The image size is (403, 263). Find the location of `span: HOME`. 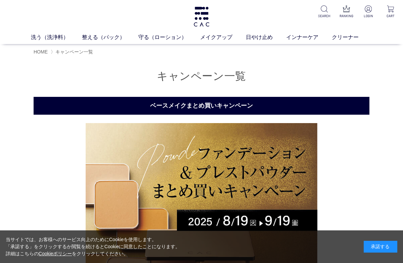

span: HOME is located at coordinates (41, 52).